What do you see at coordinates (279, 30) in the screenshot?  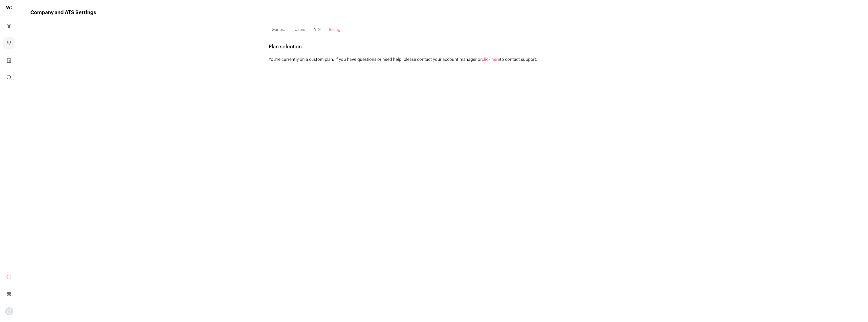 I see `a: General` at bounding box center [279, 30].